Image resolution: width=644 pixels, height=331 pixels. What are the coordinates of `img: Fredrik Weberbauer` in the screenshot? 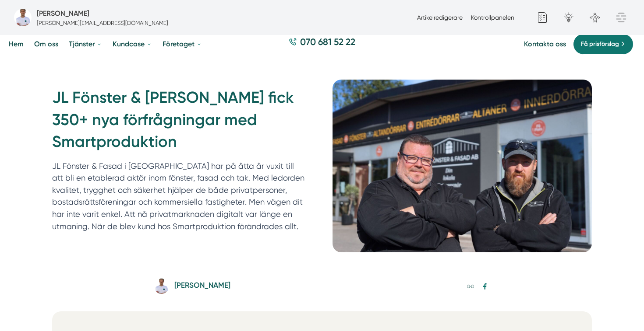 It's located at (161, 286).